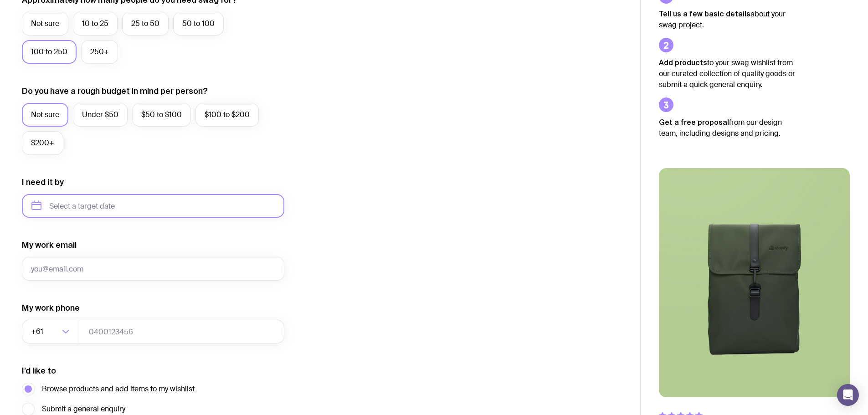  Describe the element at coordinates (227, 115) in the screenshot. I see `label: $100 to $200` at that location.